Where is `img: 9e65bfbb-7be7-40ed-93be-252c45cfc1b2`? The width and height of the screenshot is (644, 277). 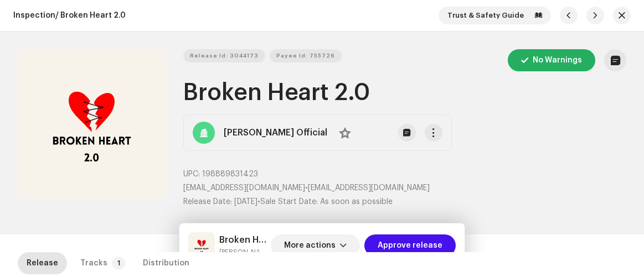
img: 9e65bfbb-7be7-40ed-93be-252c45cfc1b2 is located at coordinates (201, 246).